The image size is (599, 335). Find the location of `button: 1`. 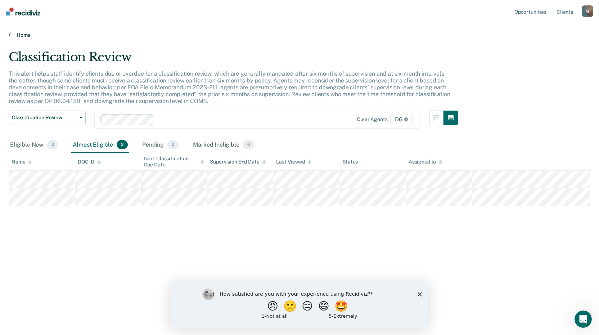

button: 1 is located at coordinates (103, 25).